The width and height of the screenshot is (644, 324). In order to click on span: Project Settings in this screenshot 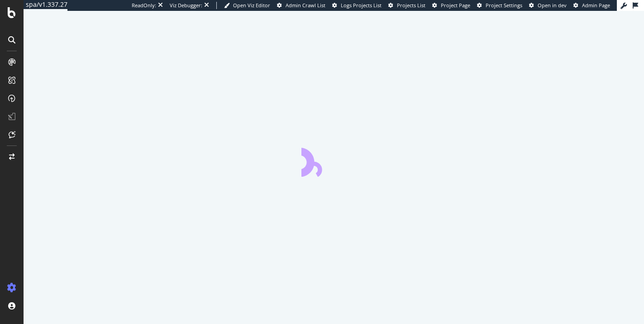, I will do `click(504, 5)`.